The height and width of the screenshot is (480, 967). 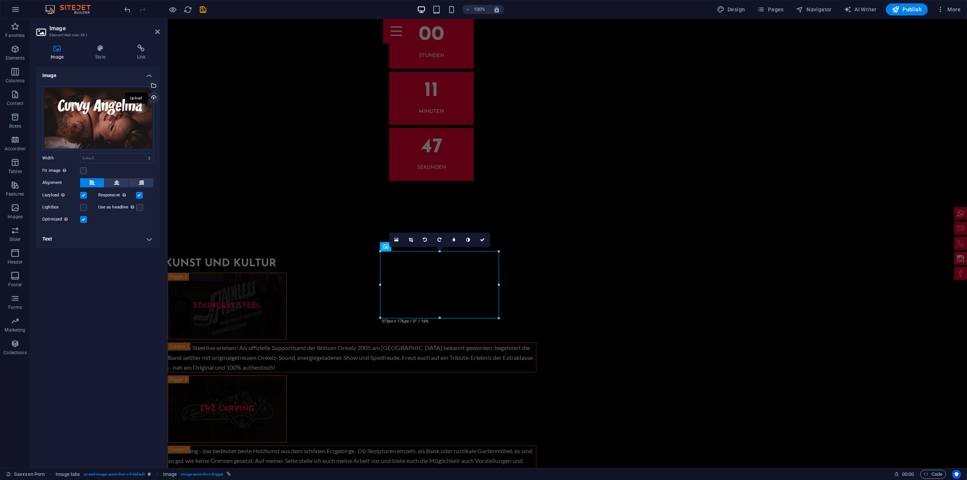 What do you see at coordinates (61, 171) in the screenshot?
I see `label: Fit image` at bounding box center [61, 171].